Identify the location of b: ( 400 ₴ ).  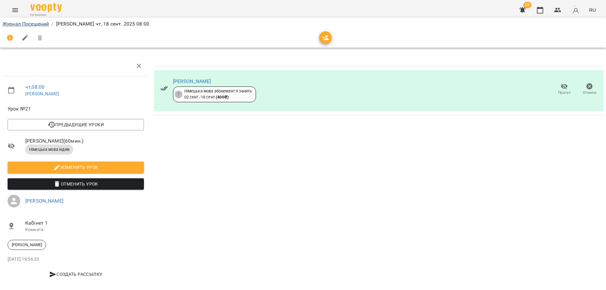
(222, 97).